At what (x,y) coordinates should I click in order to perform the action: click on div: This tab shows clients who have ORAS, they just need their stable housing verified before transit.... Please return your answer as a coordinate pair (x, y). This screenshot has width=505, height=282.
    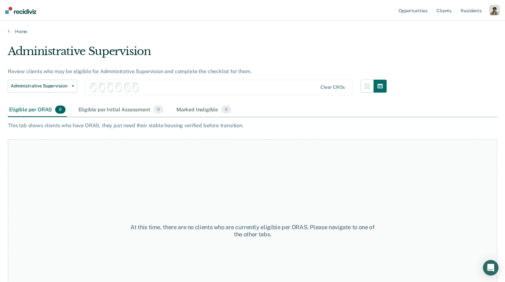
    Looking at the image, I should click on (252, 126).